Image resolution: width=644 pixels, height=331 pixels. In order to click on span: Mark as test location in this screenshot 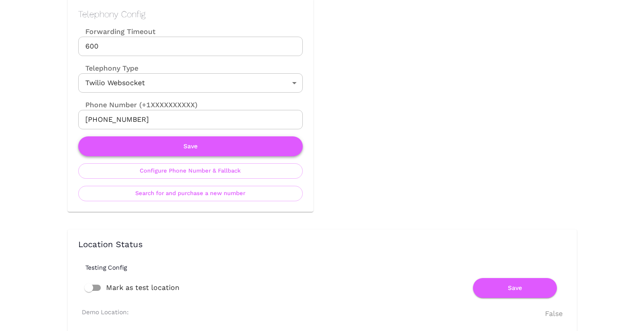, I will do `click(143, 288)`.